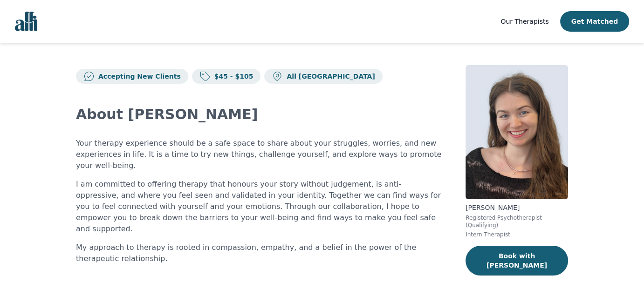 Image resolution: width=644 pixels, height=289 pixels. What do you see at coordinates (595, 21) in the screenshot?
I see `button: Get Matched` at bounding box center [595, 21].